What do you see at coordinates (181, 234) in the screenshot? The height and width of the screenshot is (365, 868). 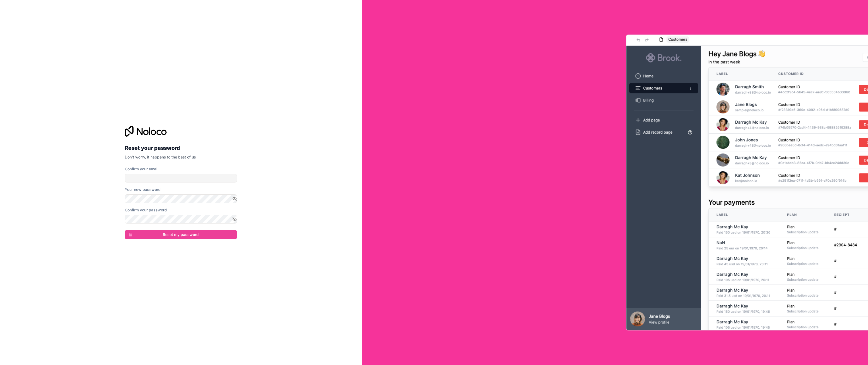 I see `button: Reset my password` at bounding box center [181, 234].